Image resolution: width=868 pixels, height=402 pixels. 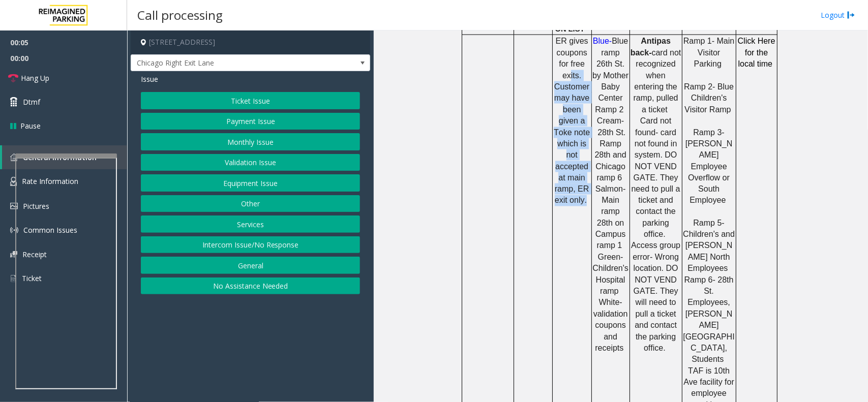 What do you see at coordinates (656, 178) in the screenshot?
I see `span: Card not found- card not found in system. DO NOT VEND GATE. They need to pull a ticket and contac...` at bounding box center [656, 178].